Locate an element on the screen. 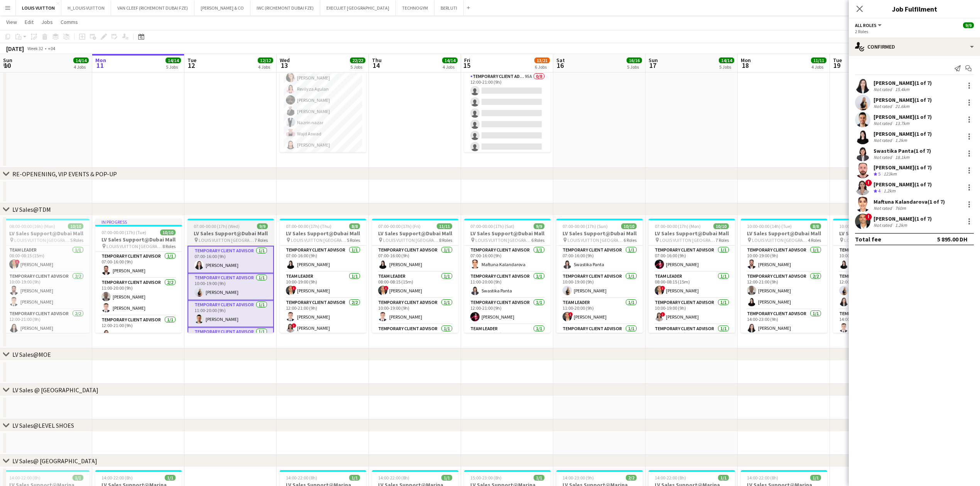 The width and height of the screenshot is (980, 486). span: 4 is located at coordinates (879, 190).